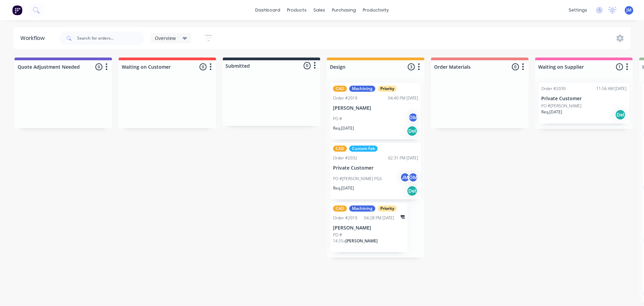 Image resolution: width=644 pixels, height=306 pixels. I want to click on div: sales, so click(319, 10).